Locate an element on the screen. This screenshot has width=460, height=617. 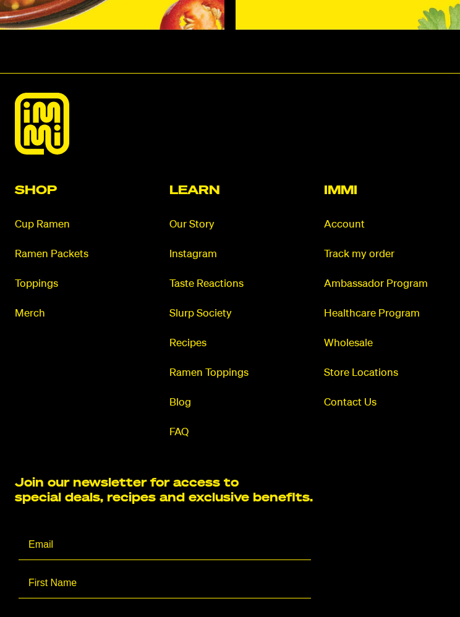
a: FAQ is located at coordinates (230, 432).